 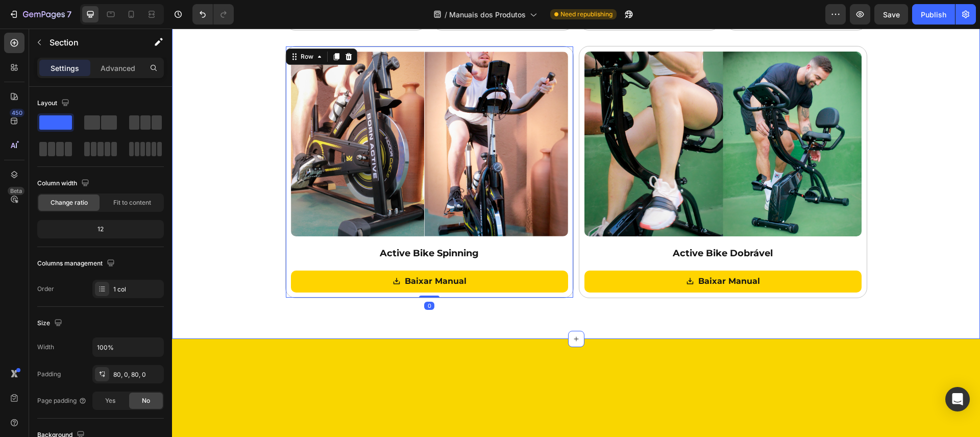 I want to click on div: Order, so click(x=46, y=289).